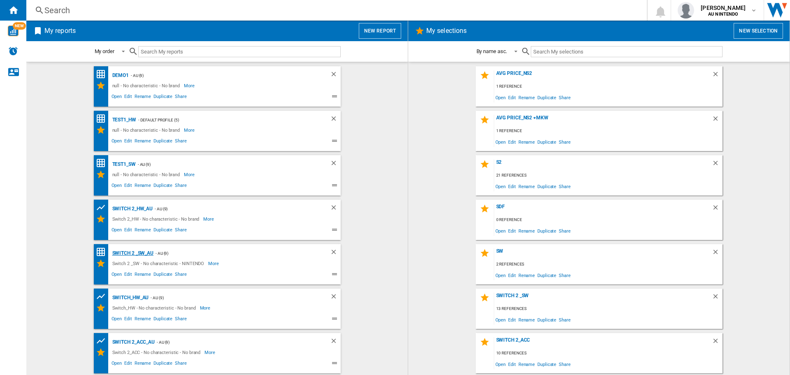 The height and width of the screenshot is (375, 790). I want to click on div: Switch_HW_AU, so click(130, 298).